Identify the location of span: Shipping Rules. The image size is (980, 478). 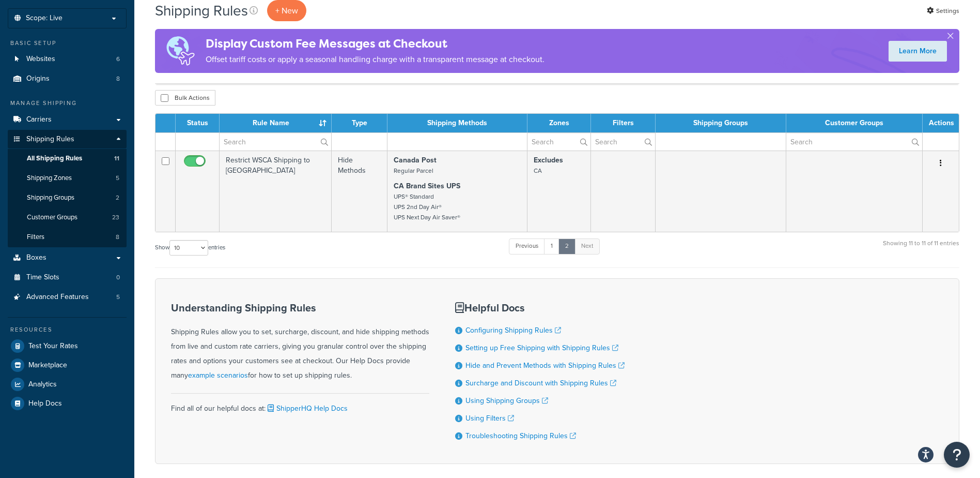
(50, 139).